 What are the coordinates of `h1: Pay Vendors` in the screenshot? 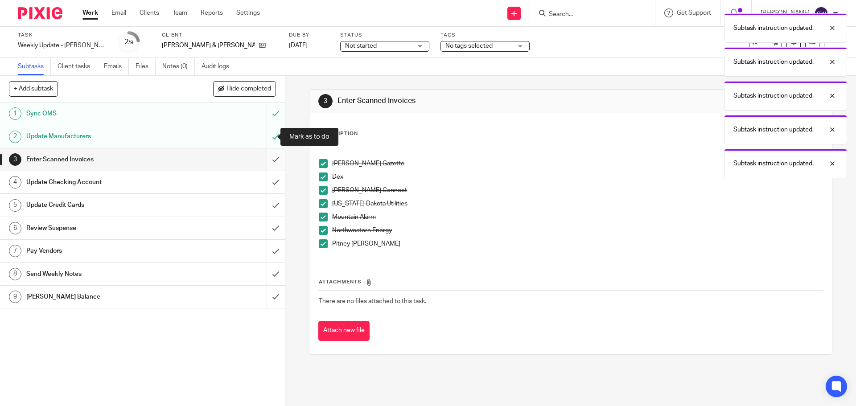 It's located at (103, 251).